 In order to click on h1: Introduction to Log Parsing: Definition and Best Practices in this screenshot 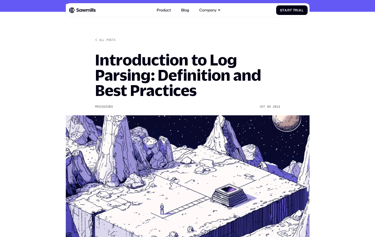, I will do `click(187, 75)`.